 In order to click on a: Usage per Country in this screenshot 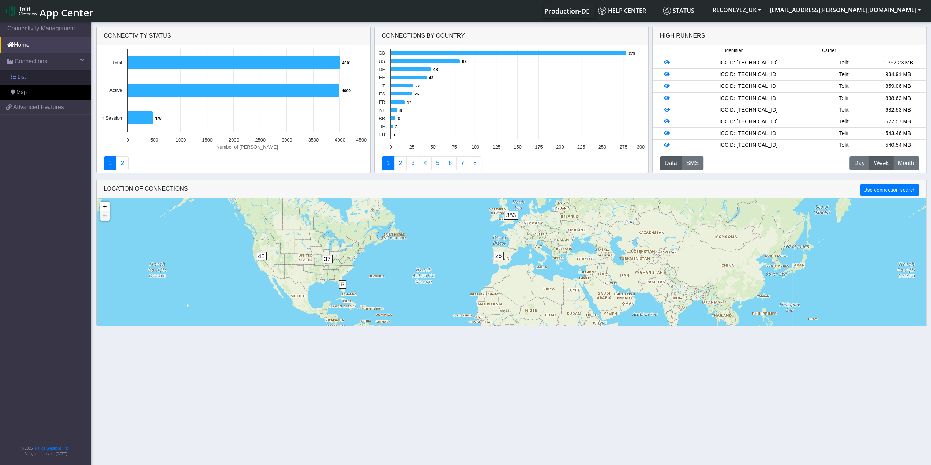, I will do `click(412, 163)`.